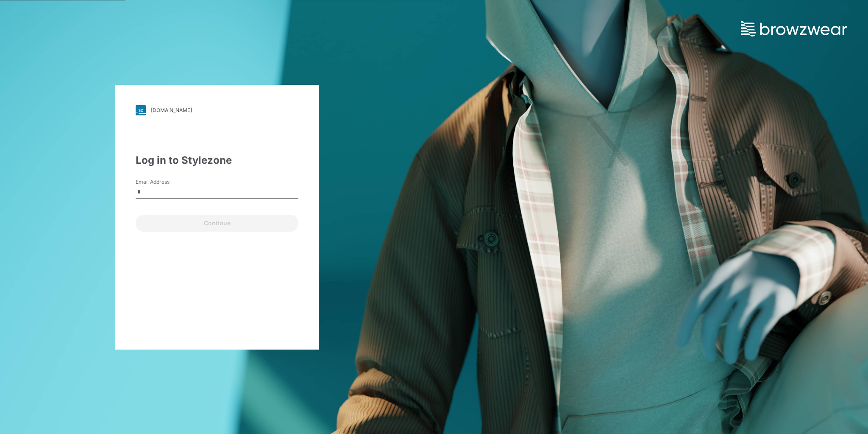 The width and height of the screenshot is (868, 434). Describe the element at coordinates (166, 182) in the screenshot. I see `label: Email Address` at that location.